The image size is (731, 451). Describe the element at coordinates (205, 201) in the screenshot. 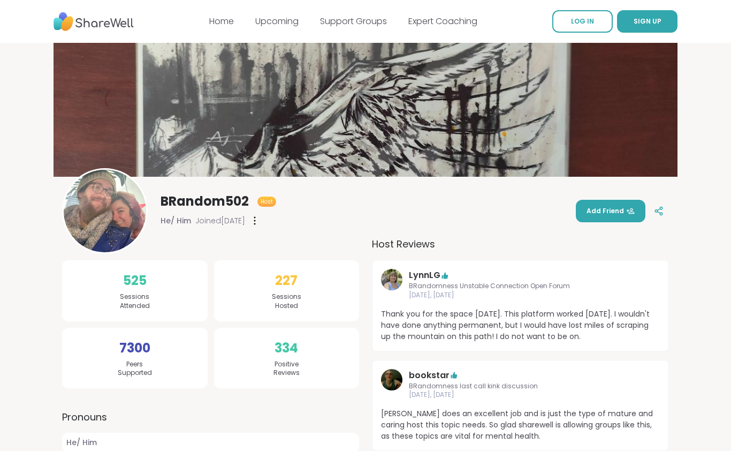

I see `span: BRandom502` at that location.